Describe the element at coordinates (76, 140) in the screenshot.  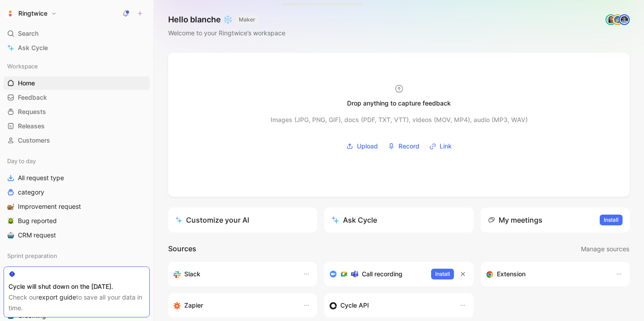
I see `a: Customers` at that location.